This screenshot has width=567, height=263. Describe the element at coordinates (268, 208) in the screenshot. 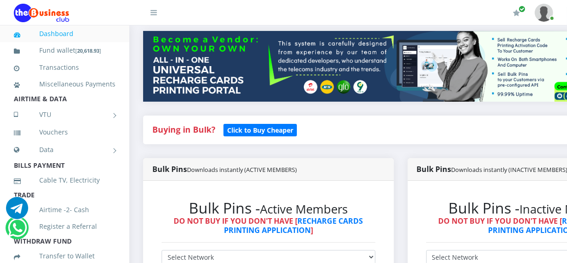

I see `h2: Bulk Pins -` at that location.